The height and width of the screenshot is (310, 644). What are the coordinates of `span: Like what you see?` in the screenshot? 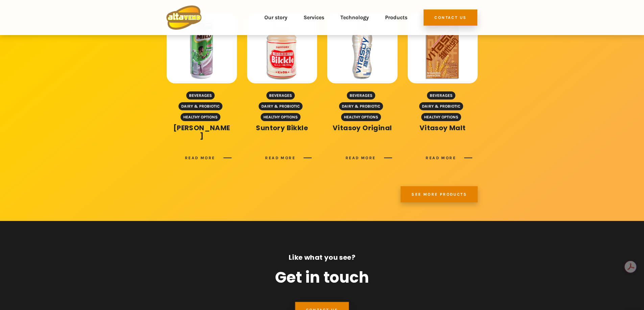 It's located at (322, 258).